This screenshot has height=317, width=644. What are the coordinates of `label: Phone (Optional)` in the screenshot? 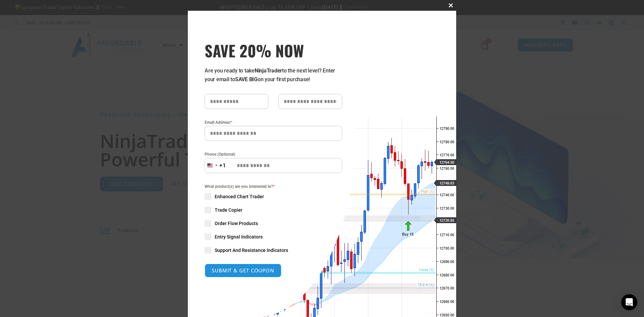 It's located at (273, 154).